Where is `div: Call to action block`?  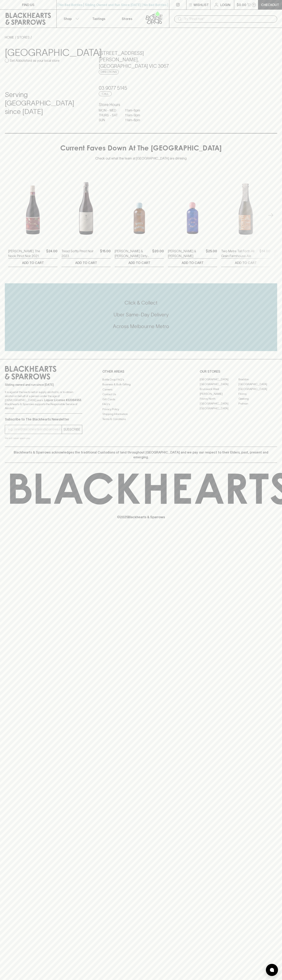
div: Call to action block is located at coordinates (141, 317).